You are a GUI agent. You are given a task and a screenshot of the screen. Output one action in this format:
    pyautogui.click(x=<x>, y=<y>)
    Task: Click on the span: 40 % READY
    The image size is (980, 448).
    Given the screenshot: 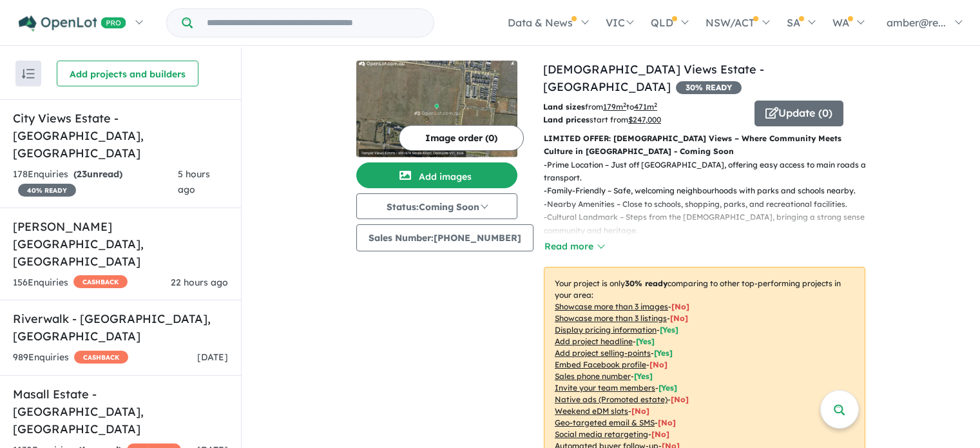 What is the action you would take?
    pyautogui.click(x=47, y=190)
    